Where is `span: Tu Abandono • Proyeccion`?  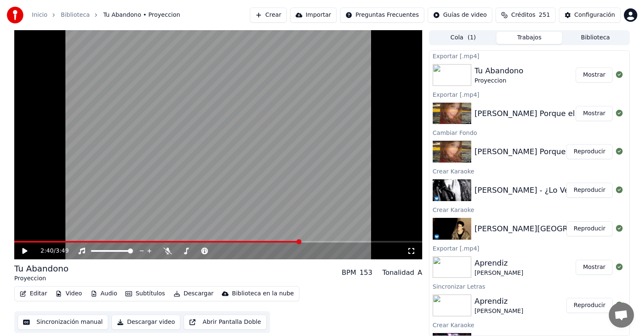 span: Tu Abandono • Proyeccion is located at coordinates (142, 15).